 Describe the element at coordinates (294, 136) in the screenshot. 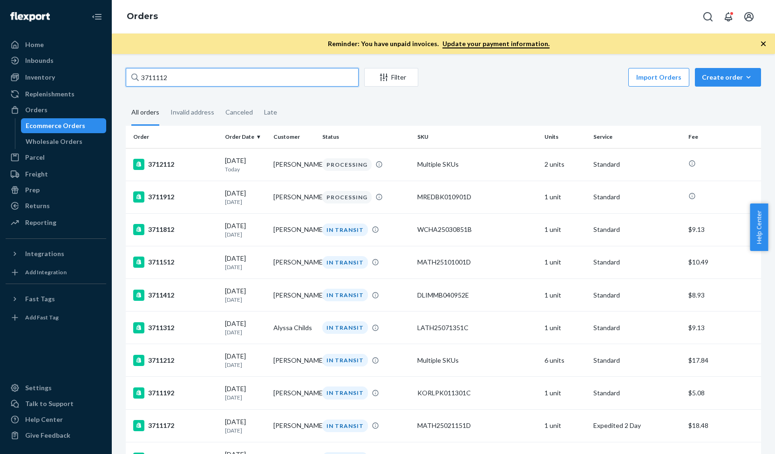

I see `div: Customer` at that location.